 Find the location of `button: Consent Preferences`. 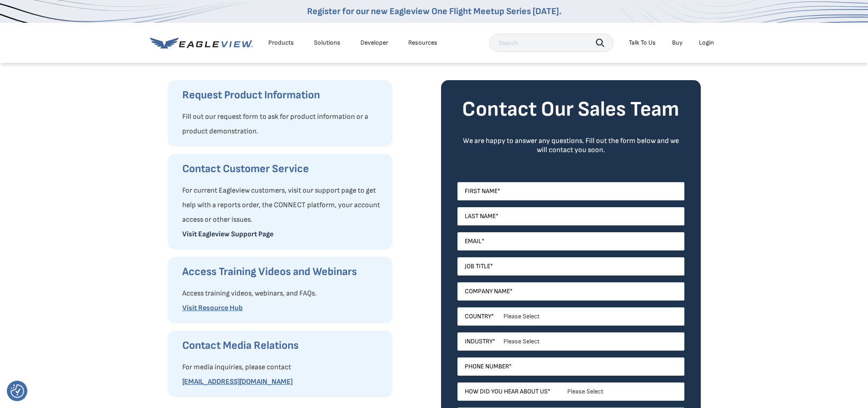

button: Consent Preferences is located at coordinates (17, 391).